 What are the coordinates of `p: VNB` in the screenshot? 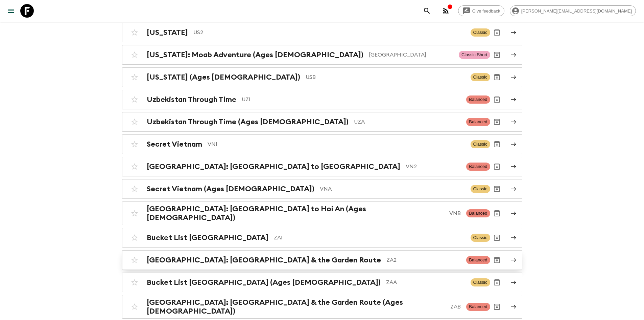 It's located at (455, 213).